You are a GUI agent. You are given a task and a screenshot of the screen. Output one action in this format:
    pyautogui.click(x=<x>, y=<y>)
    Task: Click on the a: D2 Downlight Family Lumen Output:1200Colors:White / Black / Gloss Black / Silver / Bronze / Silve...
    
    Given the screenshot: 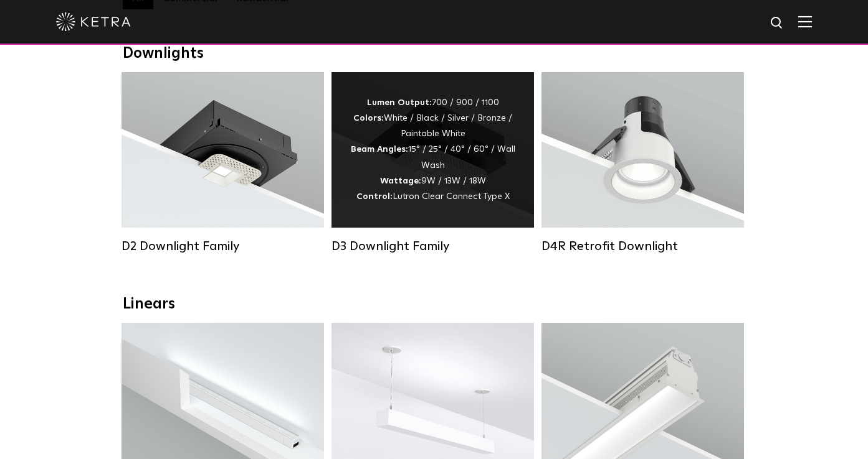 What is the action you would take?
    pyautogui.click(x=222, y=163)
    